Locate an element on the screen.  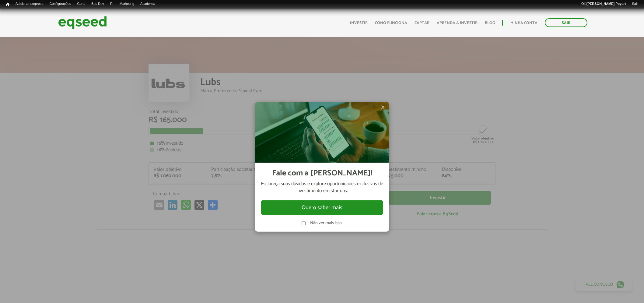
a: Geral is located at coordinates (81, 4).